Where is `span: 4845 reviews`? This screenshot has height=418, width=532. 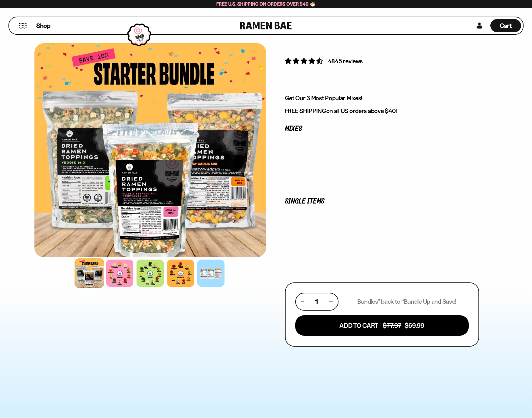
span: 4845 reviews is located at coordinates (345, 61).